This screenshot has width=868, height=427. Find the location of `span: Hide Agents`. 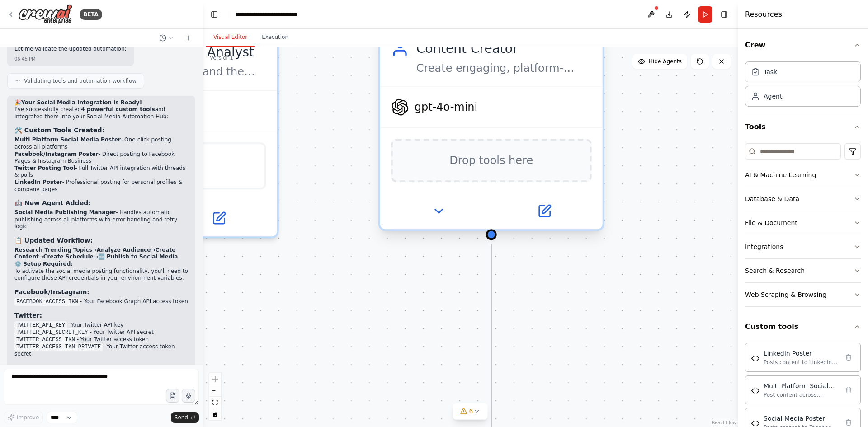

span: Hide Agents is located at coordinates (665, 61).